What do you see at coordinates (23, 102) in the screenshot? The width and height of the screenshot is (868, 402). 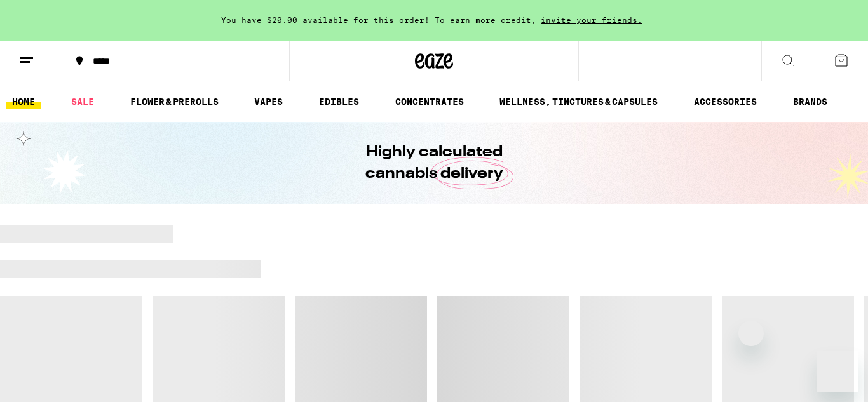 I see `a: HOME` at bounding box center [23, 102].